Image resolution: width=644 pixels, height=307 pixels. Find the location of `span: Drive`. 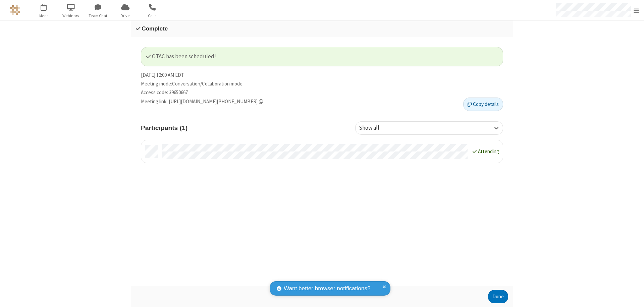

span: Drive is located at coordinates (125, 16).